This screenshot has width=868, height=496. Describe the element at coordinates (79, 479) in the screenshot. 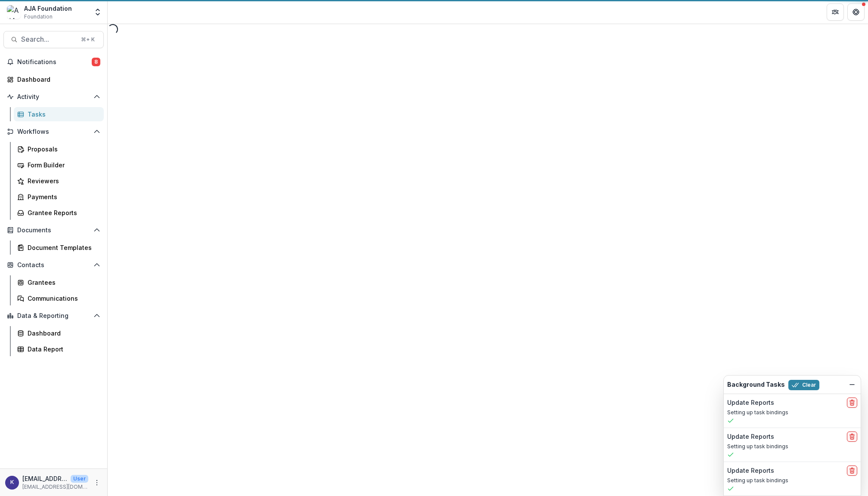

I see `p: User` at that location.